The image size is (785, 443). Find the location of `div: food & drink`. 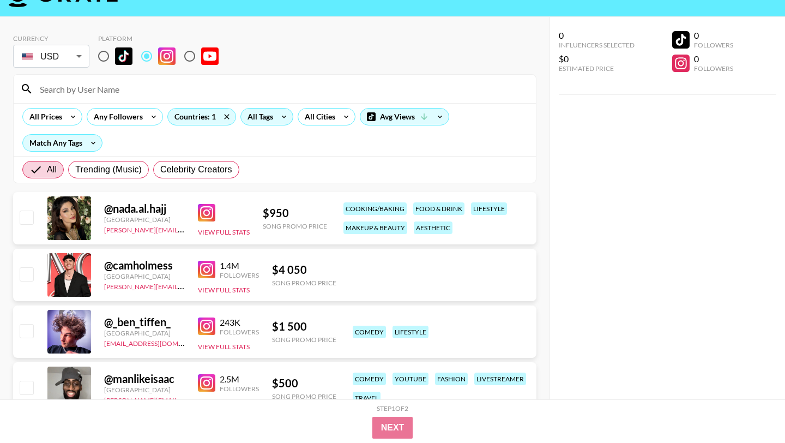

div: food & drink is located at coordinates (439, 208).